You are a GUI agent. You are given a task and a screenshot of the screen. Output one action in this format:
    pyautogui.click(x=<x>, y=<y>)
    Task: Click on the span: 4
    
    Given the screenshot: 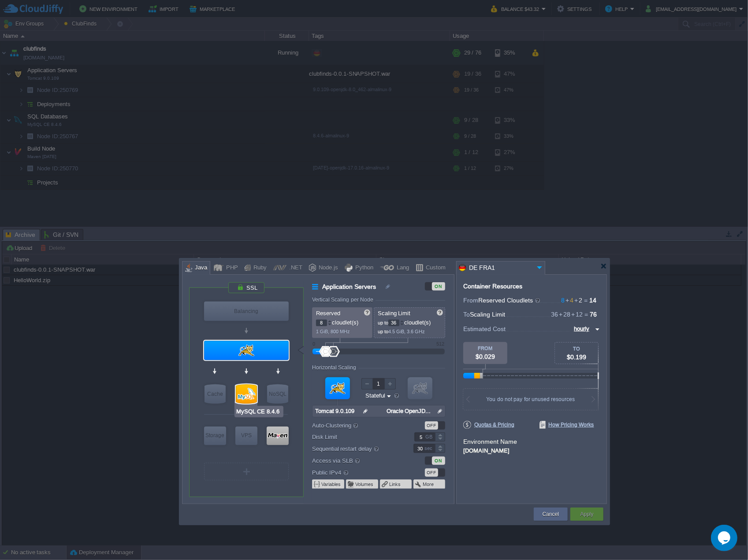 What is the action you would take?
    pyautogui.click(x=569, y=300)
    